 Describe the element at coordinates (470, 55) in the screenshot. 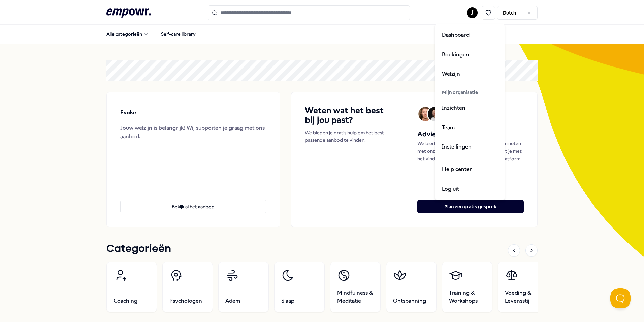

I see `div: Boekingen` at that location.